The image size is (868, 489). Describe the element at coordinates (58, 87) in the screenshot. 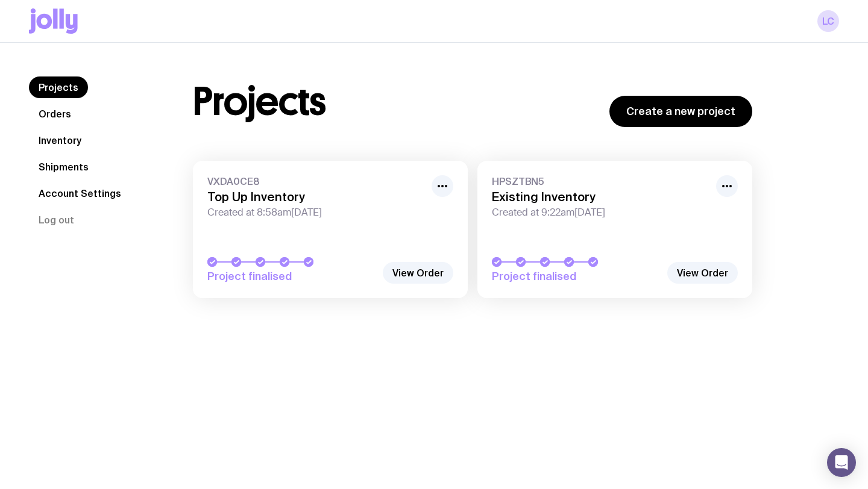

I see `a: Projects` at that location.